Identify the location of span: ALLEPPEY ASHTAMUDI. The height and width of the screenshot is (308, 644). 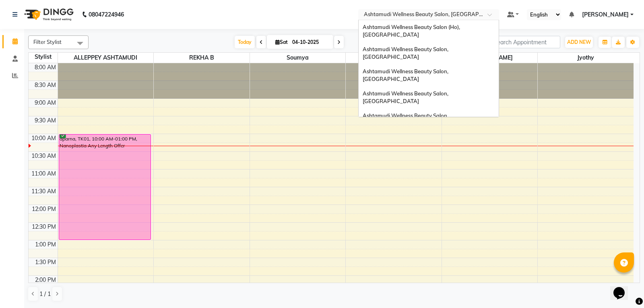
(106, 58).